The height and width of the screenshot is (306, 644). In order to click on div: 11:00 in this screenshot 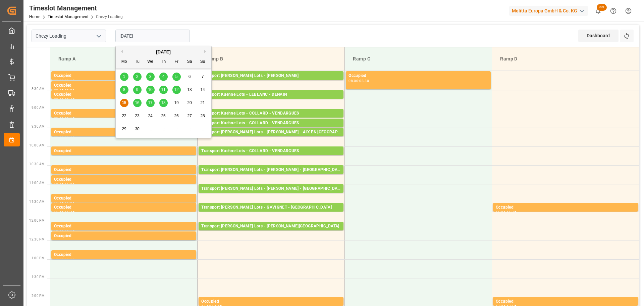, I will do `click(70, 185)`.